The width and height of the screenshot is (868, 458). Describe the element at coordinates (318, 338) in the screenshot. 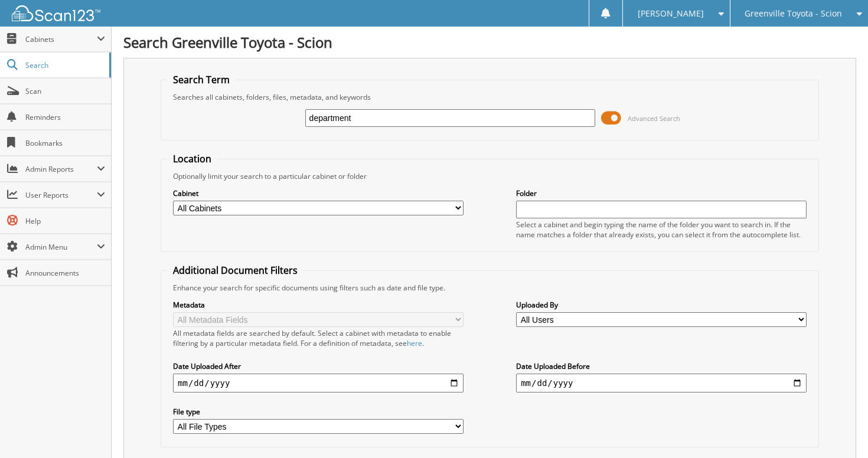

I see `div: All metadata fields are searched by default. Select a cabinet with metadata to enable filtering b...` at that location.